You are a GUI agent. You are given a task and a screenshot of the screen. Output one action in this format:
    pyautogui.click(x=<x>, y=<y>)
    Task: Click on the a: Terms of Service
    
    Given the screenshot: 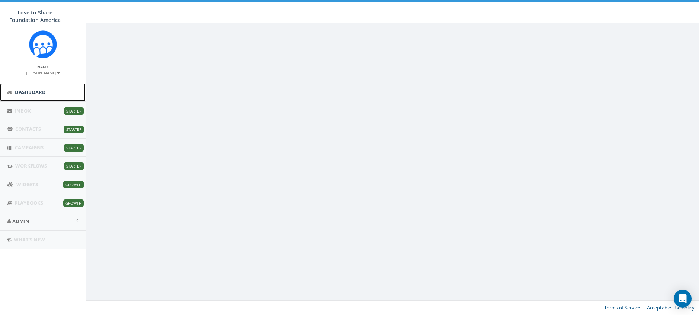 What is the action you would take?
    pyautogui.click(x=622, y=308)
    